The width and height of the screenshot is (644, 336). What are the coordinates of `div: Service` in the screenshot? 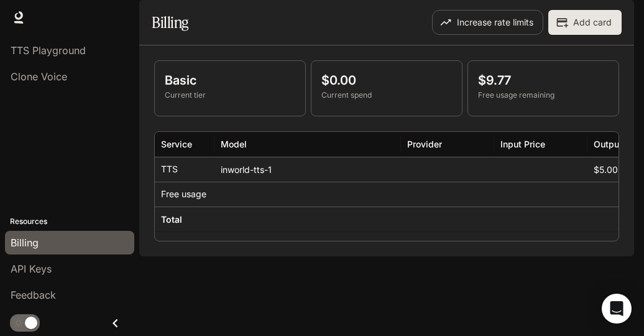 It's located at (176, 144).